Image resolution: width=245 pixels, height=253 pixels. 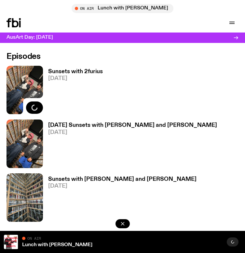 What do you see at coordinates (25, 197) in the screenshot?
I see `img: A corner shot of the fbi music library` at bounding box center [25, 197].